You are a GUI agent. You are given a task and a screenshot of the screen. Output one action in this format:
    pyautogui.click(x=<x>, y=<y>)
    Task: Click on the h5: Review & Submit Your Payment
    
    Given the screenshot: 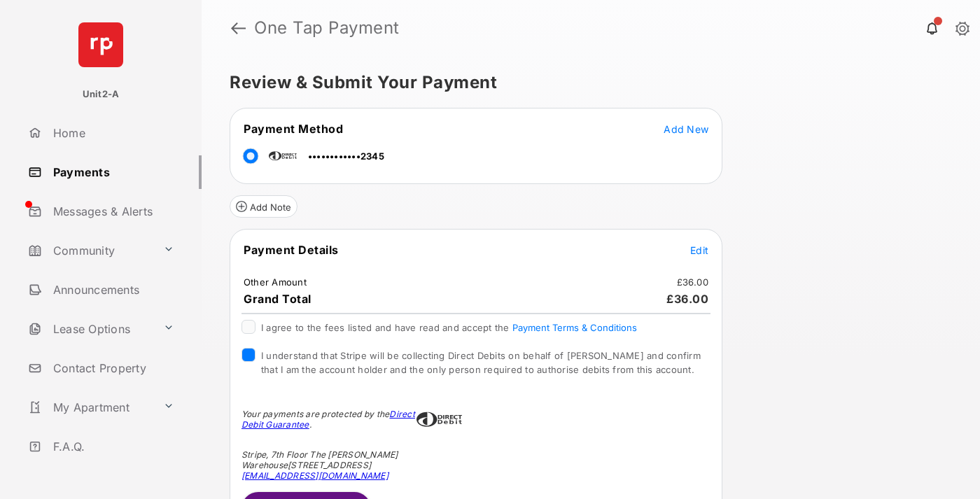 What is the action you would take?
    pyautogui.click(x=585, y=82)
    